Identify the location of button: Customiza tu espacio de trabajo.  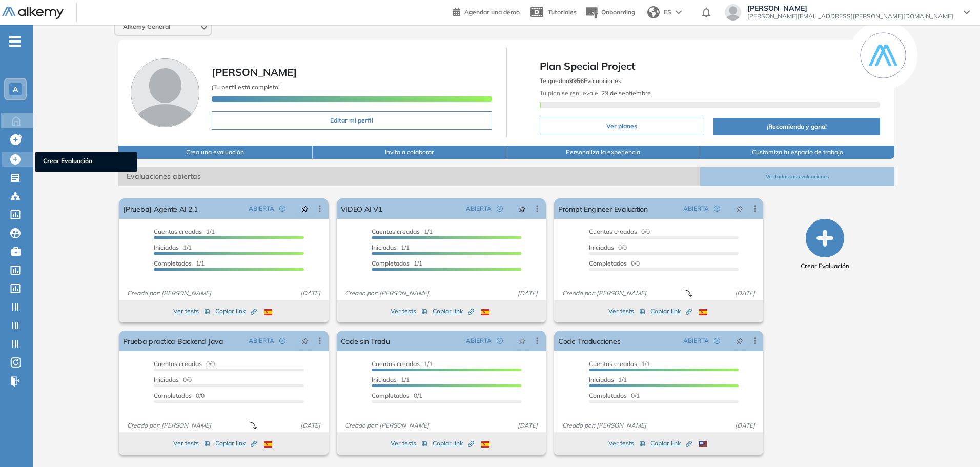
(797, 152).